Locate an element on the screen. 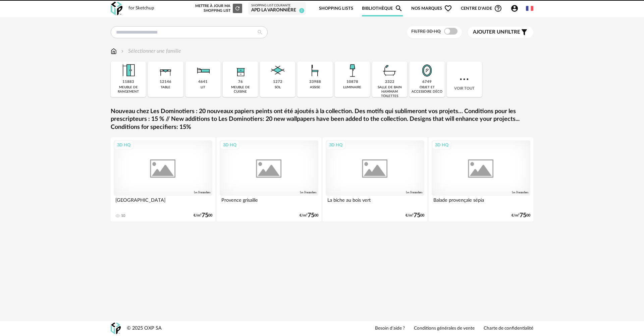 Image resolution: width=644 pixels, height=336 pixels. span: Filtre 3D HQ is located at coordinates (426, 31).